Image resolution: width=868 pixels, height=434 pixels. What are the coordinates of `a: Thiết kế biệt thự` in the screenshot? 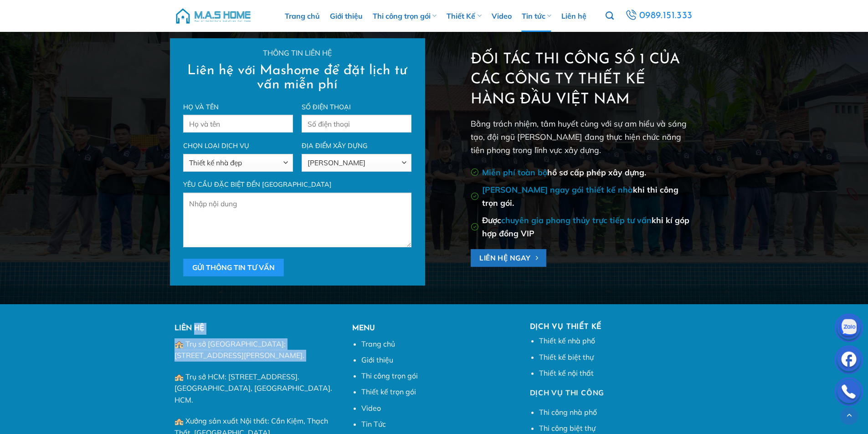 It's located at (566, 357).